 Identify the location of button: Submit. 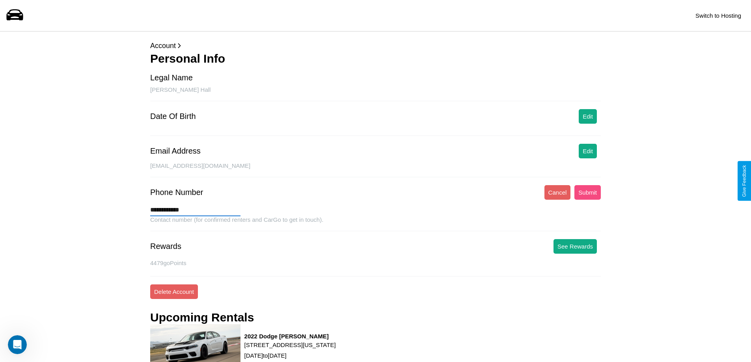
(588, 192).